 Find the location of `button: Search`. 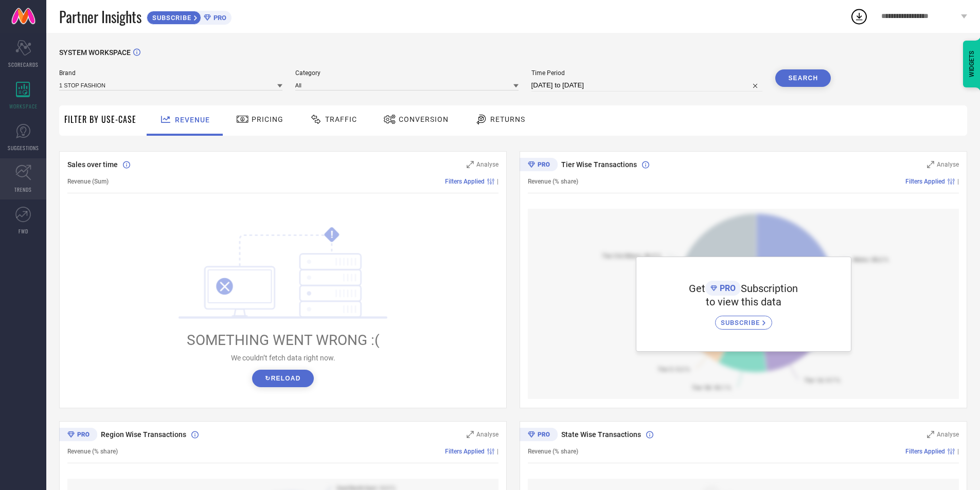

button: Search is located at coordinates (803, 78).